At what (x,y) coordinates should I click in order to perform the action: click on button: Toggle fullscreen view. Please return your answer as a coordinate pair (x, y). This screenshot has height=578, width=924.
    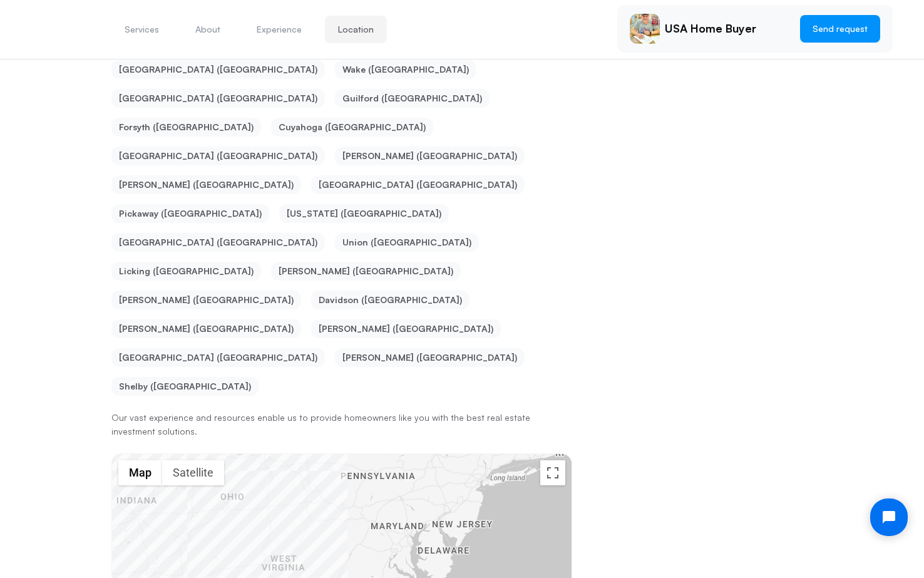
    Looking at the image, I should click on (553, 473).